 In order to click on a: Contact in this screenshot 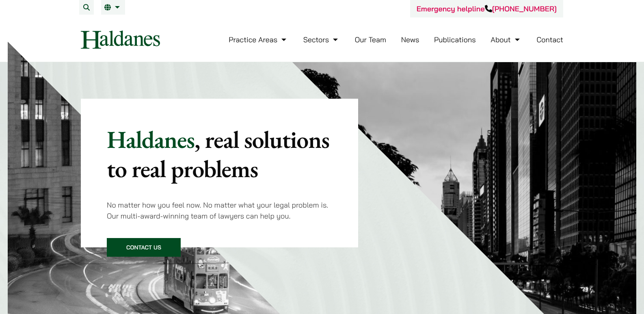, I will do `click(550, 39)`.